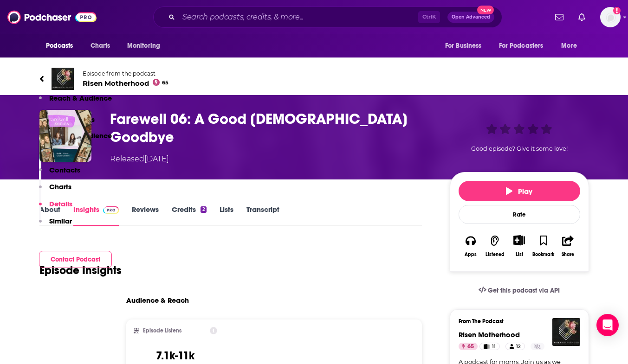 The image size is (628, 364). I want to click on h3: From The Podcast, so click(516, 321).